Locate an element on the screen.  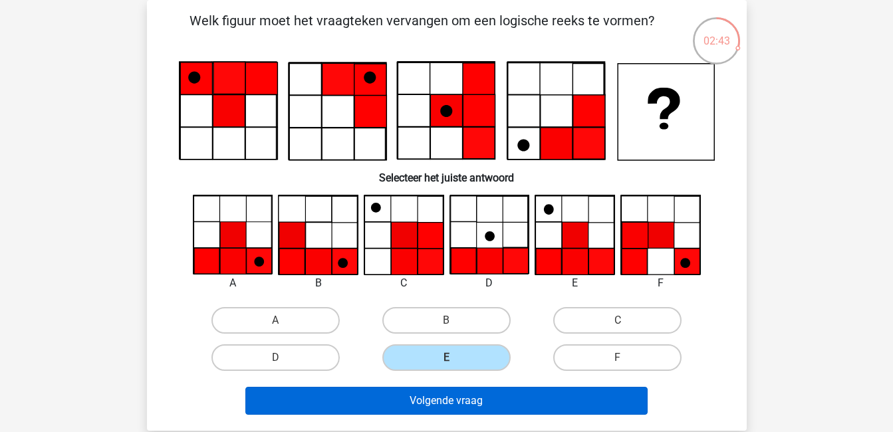
div: C is located at coordinates (404, 283).